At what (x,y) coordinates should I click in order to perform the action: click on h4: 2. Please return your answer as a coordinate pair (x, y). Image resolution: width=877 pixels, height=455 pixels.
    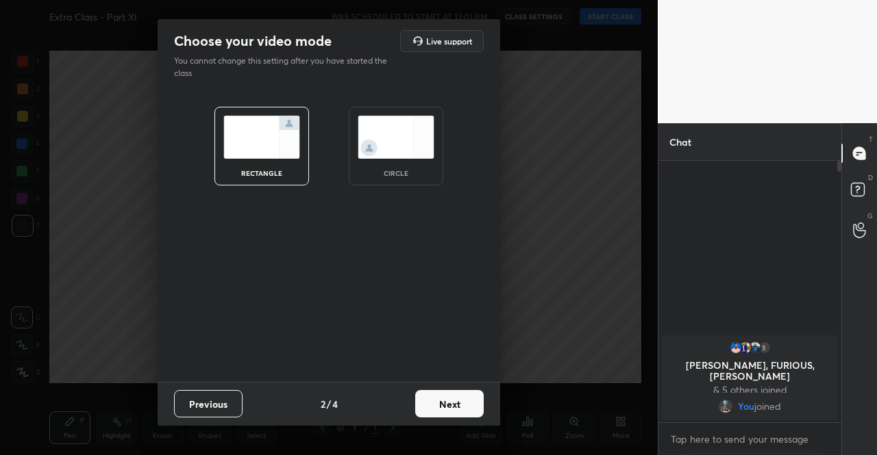
    Looking at the image, I should click on (323, 404).